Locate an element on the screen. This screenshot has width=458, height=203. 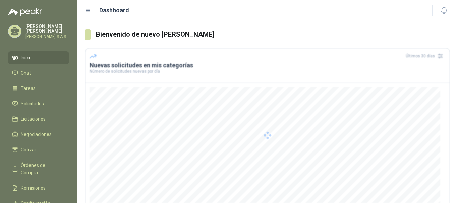
a: Solicitudes is located at coordinates (39, 104).